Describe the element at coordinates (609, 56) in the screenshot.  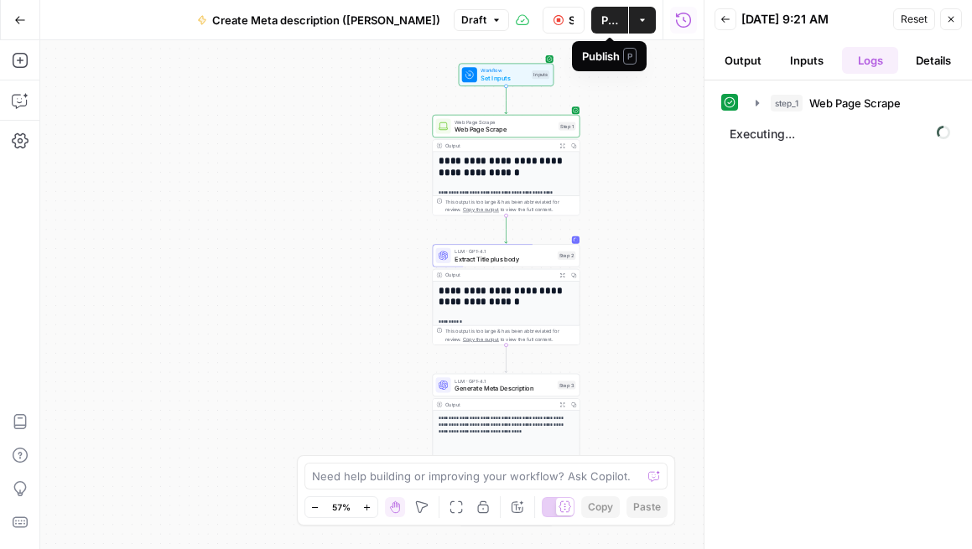
I see `div: Publish` at that location.